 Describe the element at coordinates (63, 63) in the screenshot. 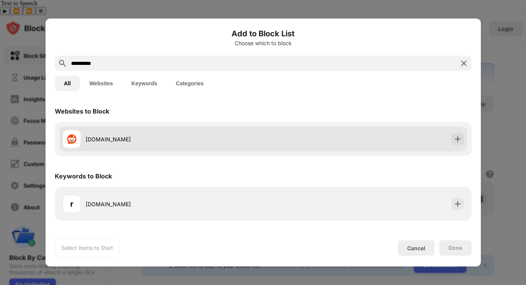

I see `img: search.svg` at that location.